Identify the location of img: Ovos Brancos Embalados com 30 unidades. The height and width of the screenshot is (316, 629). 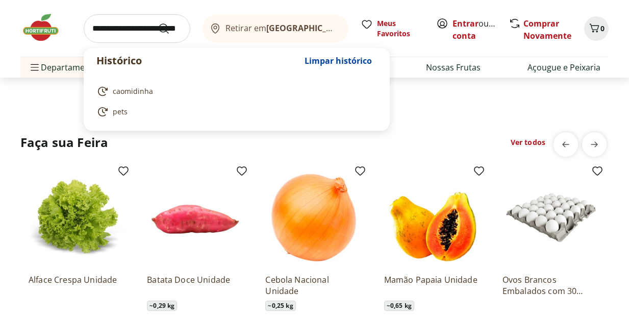
(551, 217).